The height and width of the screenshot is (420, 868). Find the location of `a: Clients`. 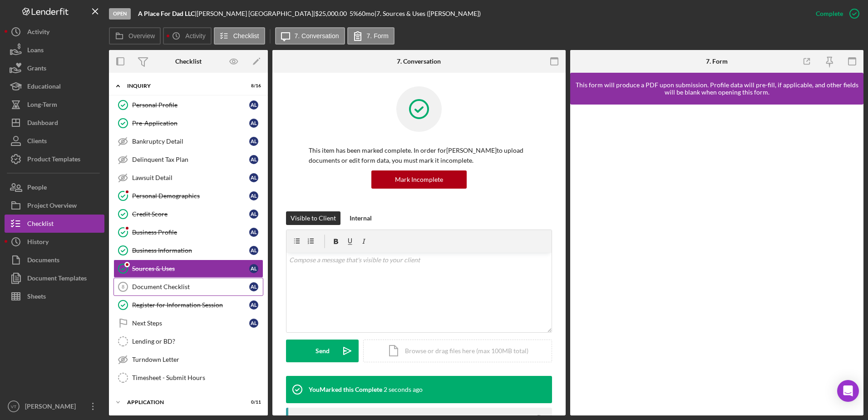

a: Clients is located at coordinates (55, 141).